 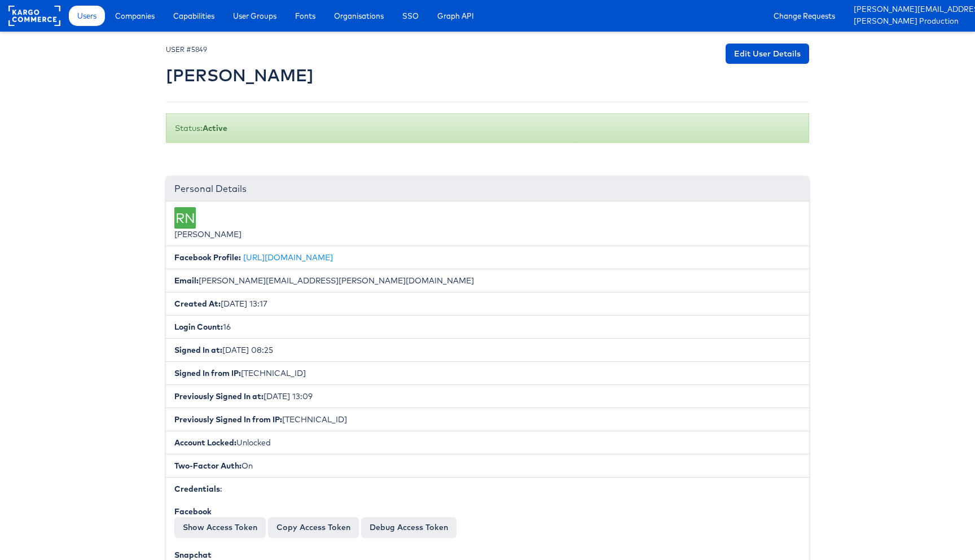 What do you see at coordinates (207, 257) in the screenshot?
I see `b: Facebook Profile:` at bounding box center [207, 257].